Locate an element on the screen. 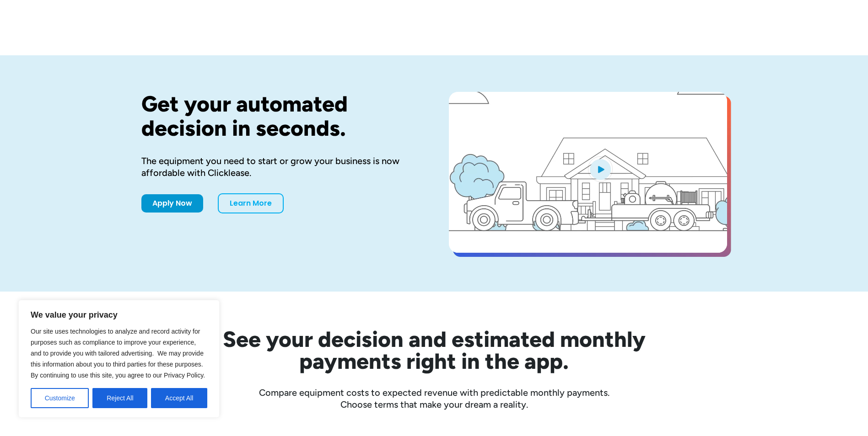 This screenshot has height=436, width=868. div: The equipment you need to start or grow your business is now affordable with Clicklease. is located at coordinates (280, 167).